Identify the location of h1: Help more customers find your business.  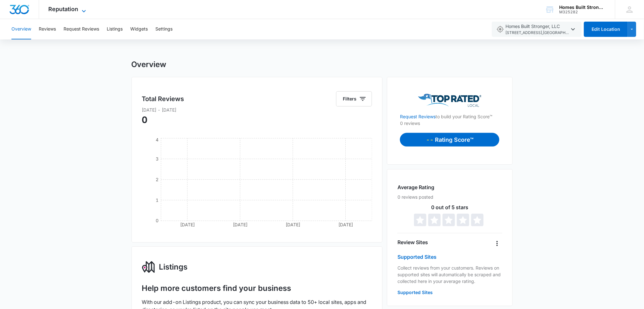
(217, 288).